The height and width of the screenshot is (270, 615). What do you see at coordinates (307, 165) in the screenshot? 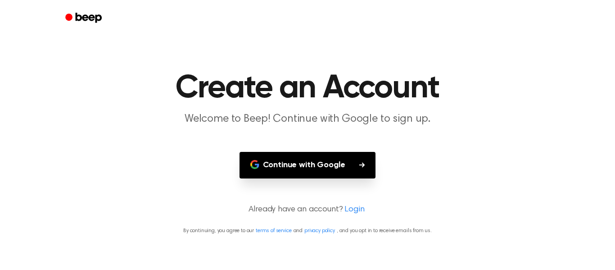
I see `button: Continue with Google` at bounding box center [307, 165].